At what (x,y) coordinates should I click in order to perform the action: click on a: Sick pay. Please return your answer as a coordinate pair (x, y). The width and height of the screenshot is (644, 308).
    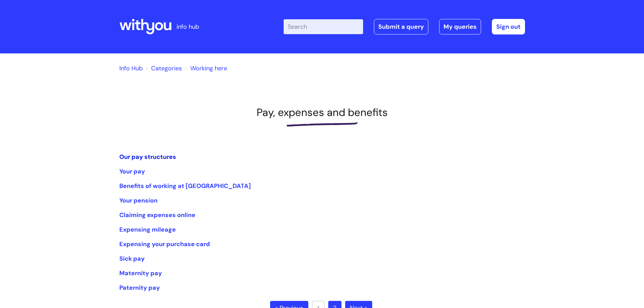
    Looking at the image, I should click on (132, 258).